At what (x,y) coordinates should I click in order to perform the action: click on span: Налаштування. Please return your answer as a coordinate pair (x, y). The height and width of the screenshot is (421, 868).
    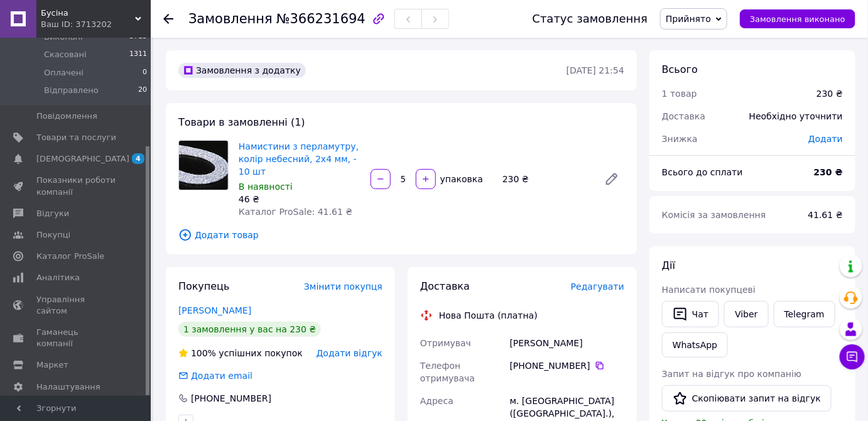
    Looking at the image, I should click on (69, 387).